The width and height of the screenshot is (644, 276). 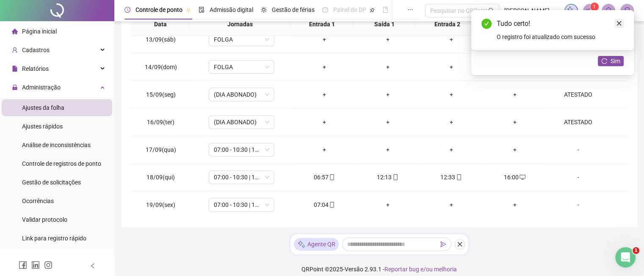 What do you see at coordinates (324, 177) in the screenshot?
I see `div: 06:57` at bounding box center [324, 177].